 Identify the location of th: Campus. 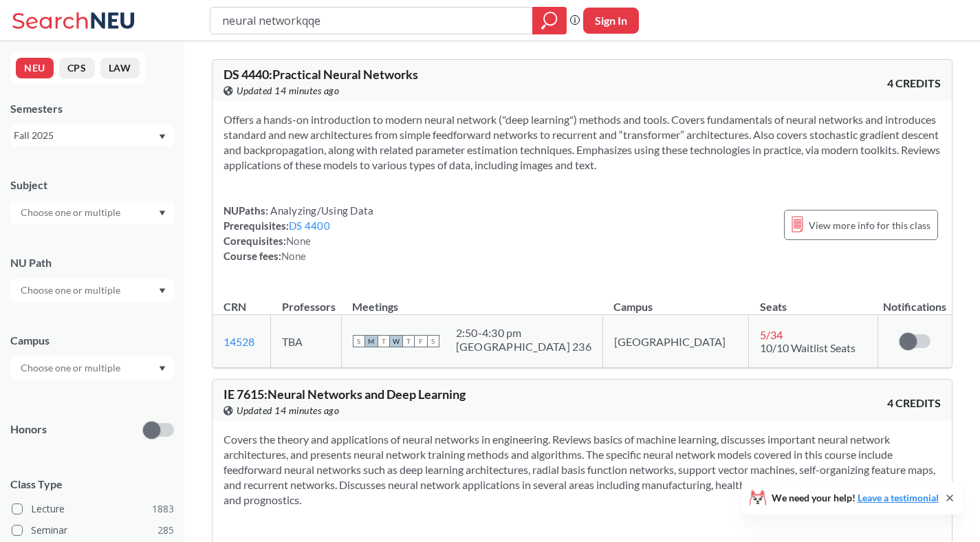
(676, 299).